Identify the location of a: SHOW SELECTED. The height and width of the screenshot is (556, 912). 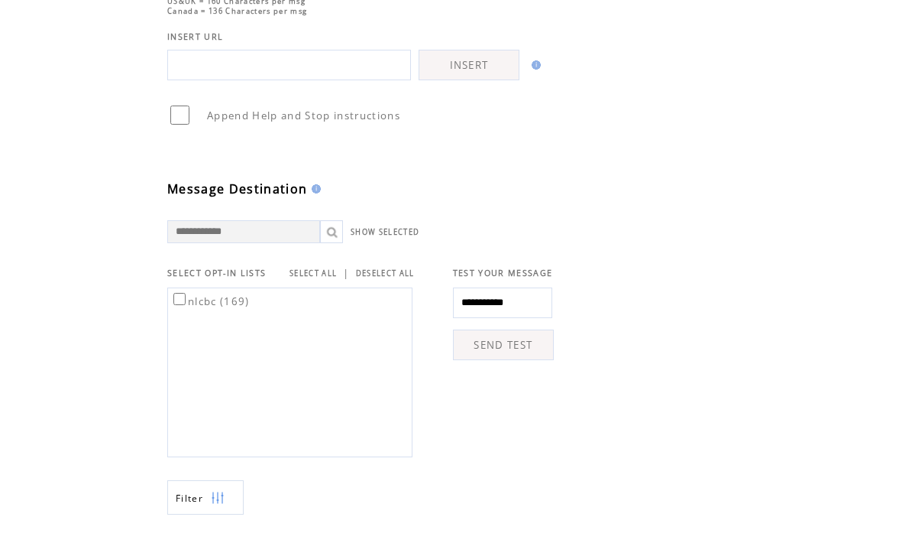
(385, 239).